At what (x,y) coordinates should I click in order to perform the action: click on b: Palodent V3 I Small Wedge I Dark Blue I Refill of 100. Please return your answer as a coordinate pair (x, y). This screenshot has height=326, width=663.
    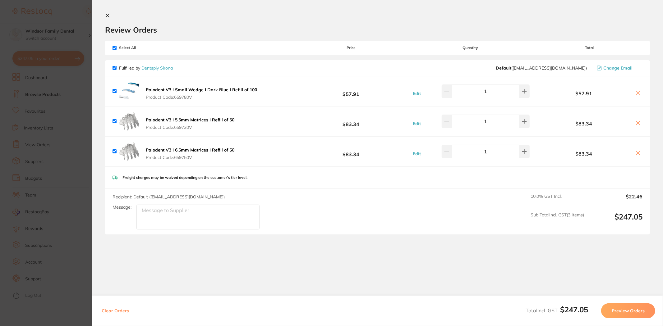
    Looking at the image, I should click on (201, 90).